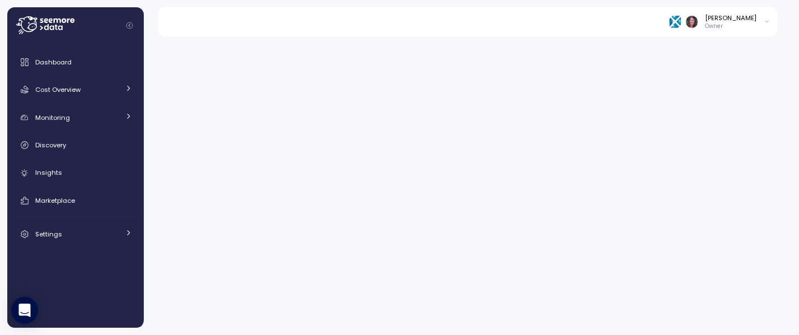 The height and width of the screenshot is (335, 799). Describe the element at coordinates (76, 173) in the screenshot. I see `a: Insights` at that location.